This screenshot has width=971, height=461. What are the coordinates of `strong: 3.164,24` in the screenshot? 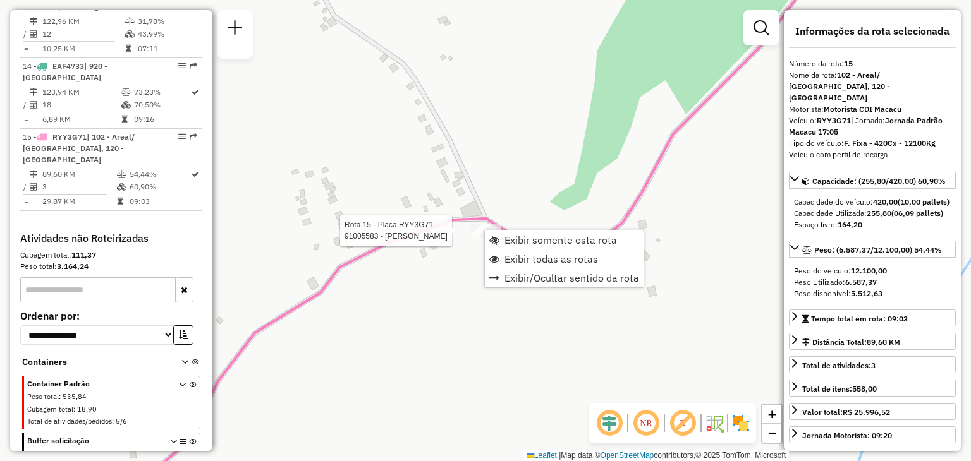 It's located at (73, 266).